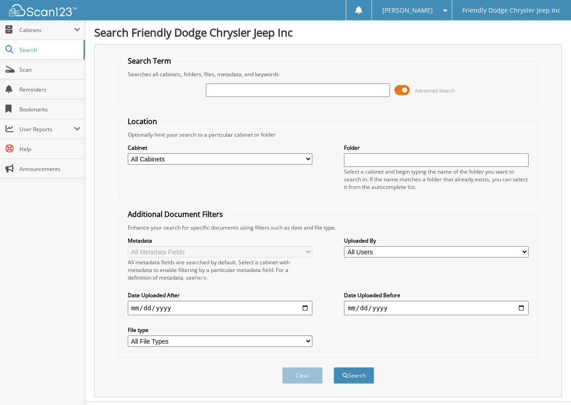 The height and width of the screenshot is (405, 571). I want to click on span: Bookmarks, so click(50, 109).